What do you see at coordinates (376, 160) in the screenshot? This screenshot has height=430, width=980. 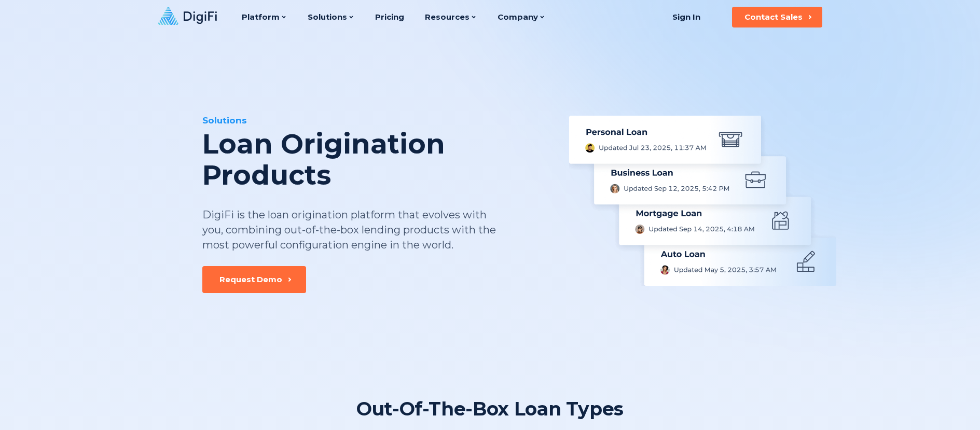 I see `div: Loan Origination Products` at bounding box center [376, 160].